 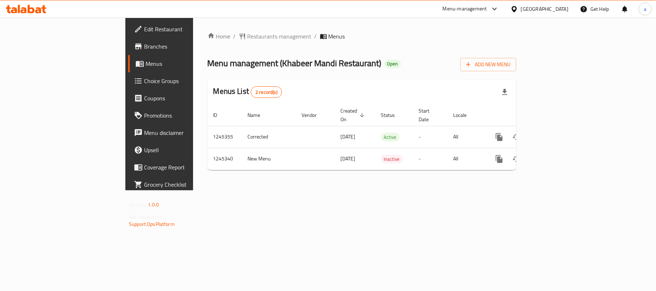 What do you see at coordinates (280, 36) in the screenshot?
I see `span: Restaurants management` at bounding box center [280, 36].